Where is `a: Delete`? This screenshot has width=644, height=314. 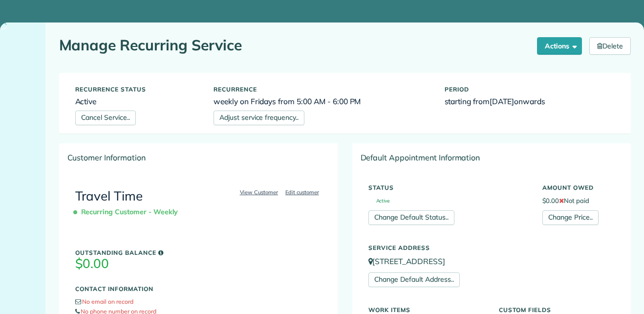 a: Delete is located at coordinates (610, 46).